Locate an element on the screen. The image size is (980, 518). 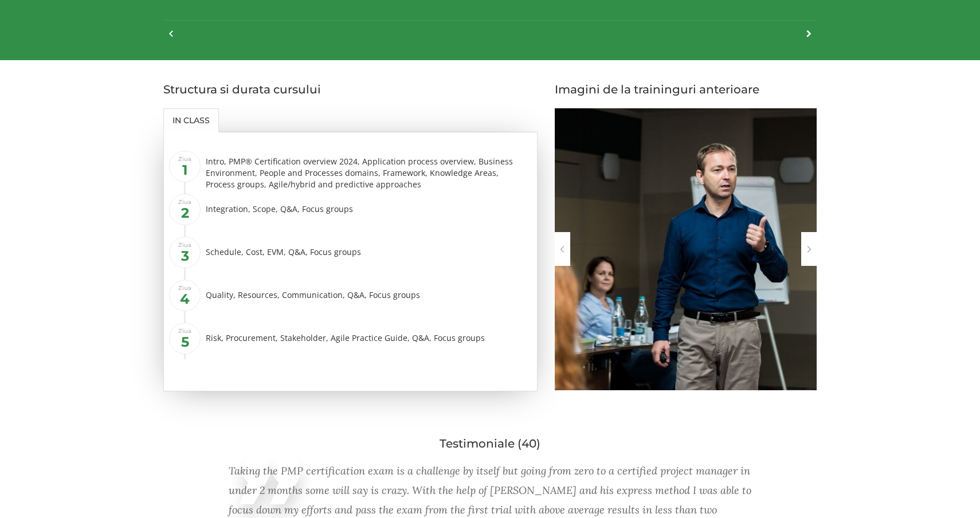
div: Risk, Procurement, Stakeholder, Agile Practice Guide, Q&A, Focus groups is located at coordinates (367, 337).